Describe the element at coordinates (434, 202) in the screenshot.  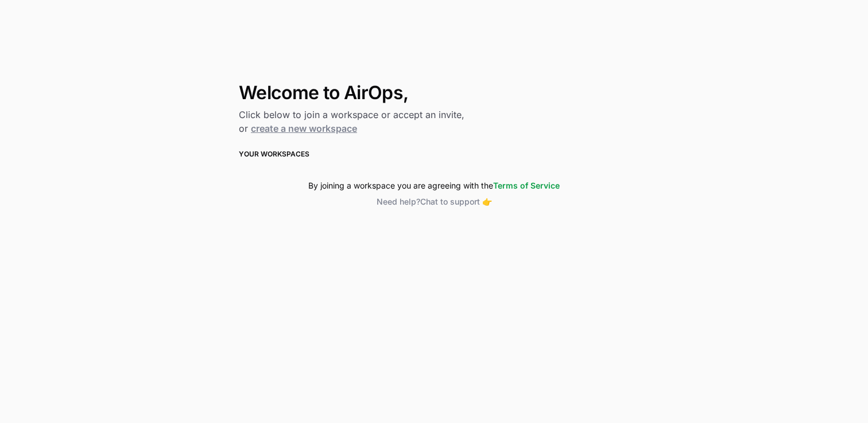
I see `button: Need help?Chat to support 👉` at that location.